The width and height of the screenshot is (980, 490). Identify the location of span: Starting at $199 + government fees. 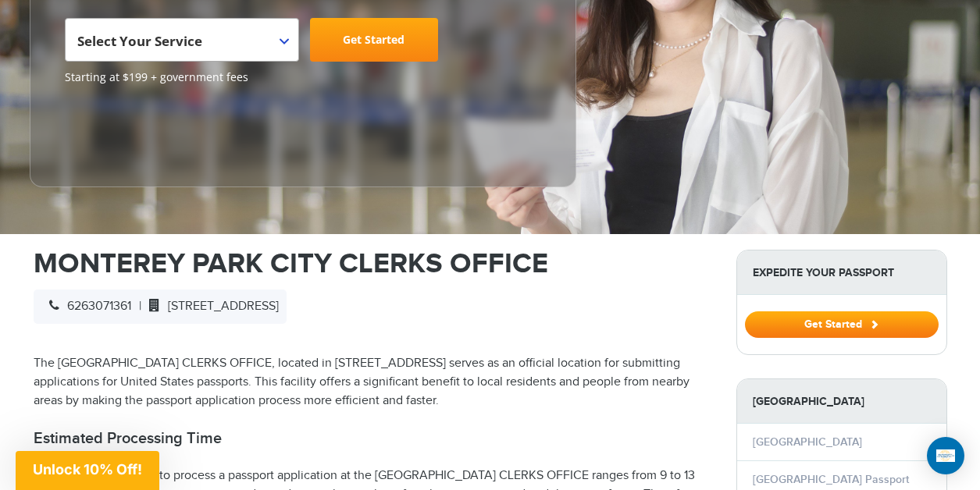
(303, 77).